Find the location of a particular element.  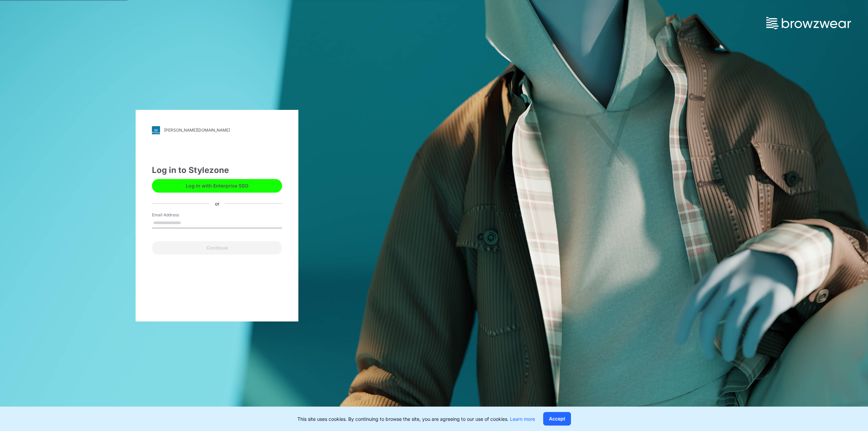

img: browzwear-logo.73288ffb.svg is located at coordinates (808, 23).